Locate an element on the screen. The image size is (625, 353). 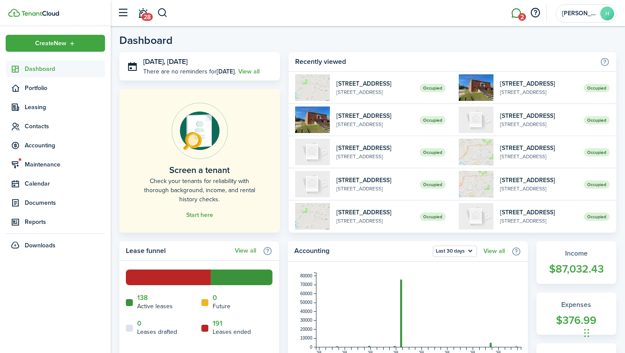
tspan: 10000 is located at coordinates (307, 337).